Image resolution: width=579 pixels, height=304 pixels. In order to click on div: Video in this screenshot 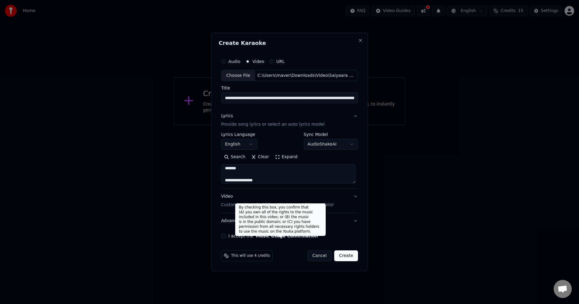, I will do `click(278, 201)`.